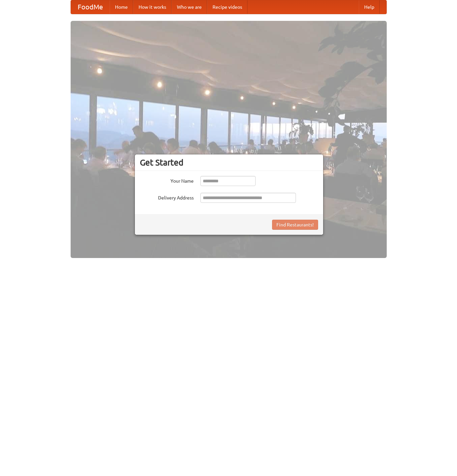 The width and height of the screenshot is (457, 476). I want to click on label: Your Name, so click(167, 180).